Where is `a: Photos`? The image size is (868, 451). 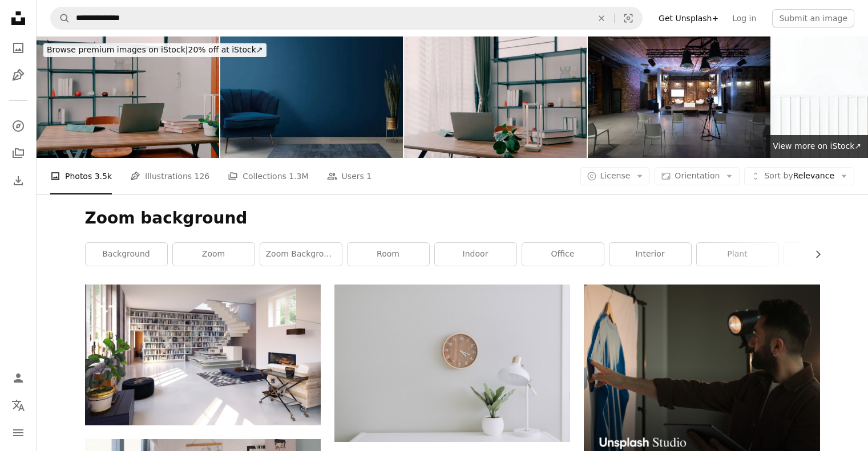 a: Photos is located at coordinates (18, 48).